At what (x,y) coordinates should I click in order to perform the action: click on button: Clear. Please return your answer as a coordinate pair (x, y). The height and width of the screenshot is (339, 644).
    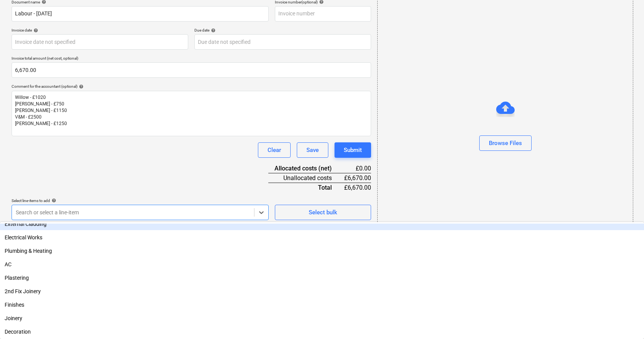
    Looking at the image, I should click on (274, 150).